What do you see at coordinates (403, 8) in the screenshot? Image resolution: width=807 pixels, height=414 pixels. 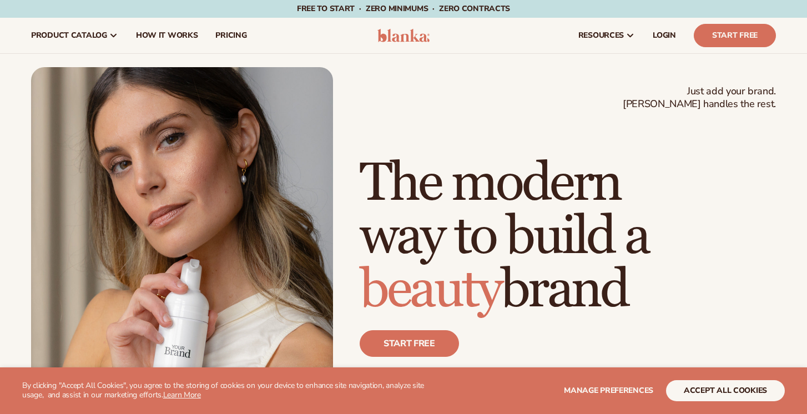 I see `span: Free to start · ZERO minimums · ZERO contracts` at bounding box center [403, 8].